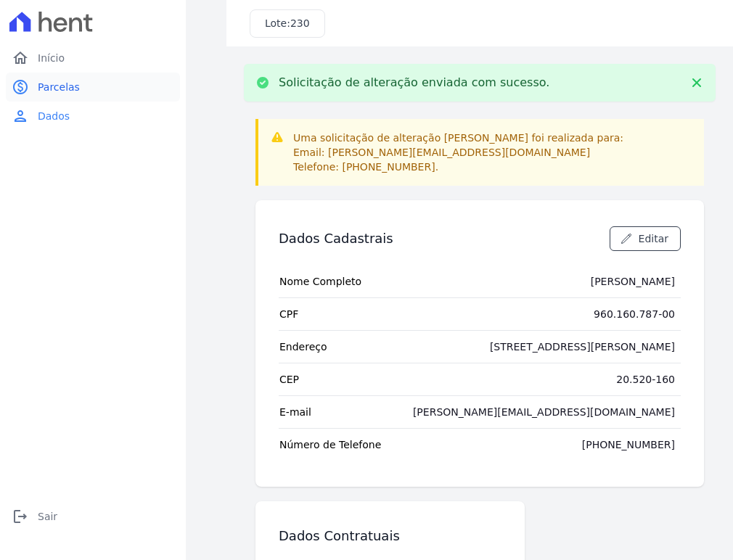 The height and width of the screenshot is (560, 733). I want to click on h3: Dados Cadastrais, so click(336, 239).